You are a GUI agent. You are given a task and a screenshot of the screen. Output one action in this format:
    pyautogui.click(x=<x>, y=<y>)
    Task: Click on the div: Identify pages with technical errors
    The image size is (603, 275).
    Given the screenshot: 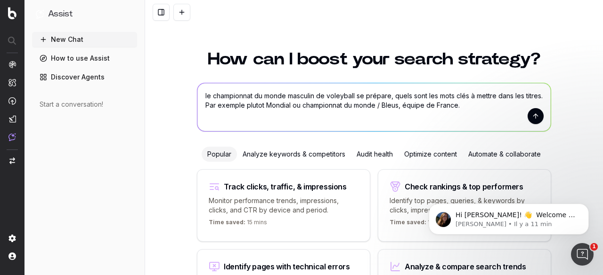 What is the action you would take?
    pyautogui.click(x=287, y=267)
    